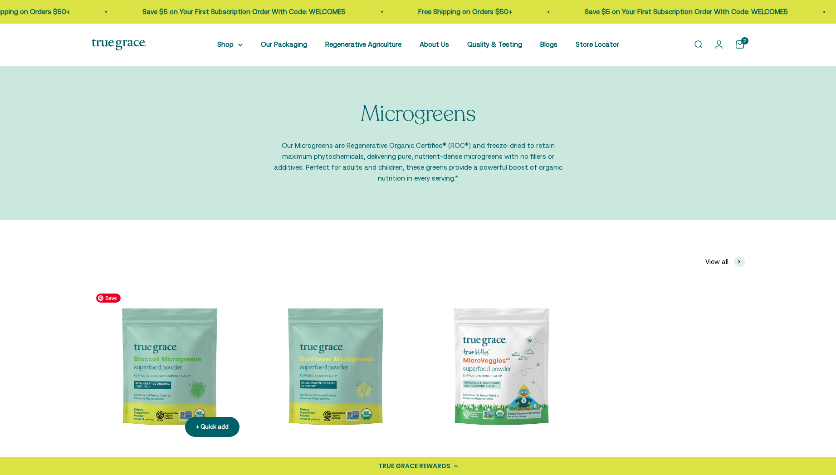 This screenshot has width=836, height=475. Describe the element at coordinates (230, 44) in the screenshot. I see `summary: Shop` at that location.